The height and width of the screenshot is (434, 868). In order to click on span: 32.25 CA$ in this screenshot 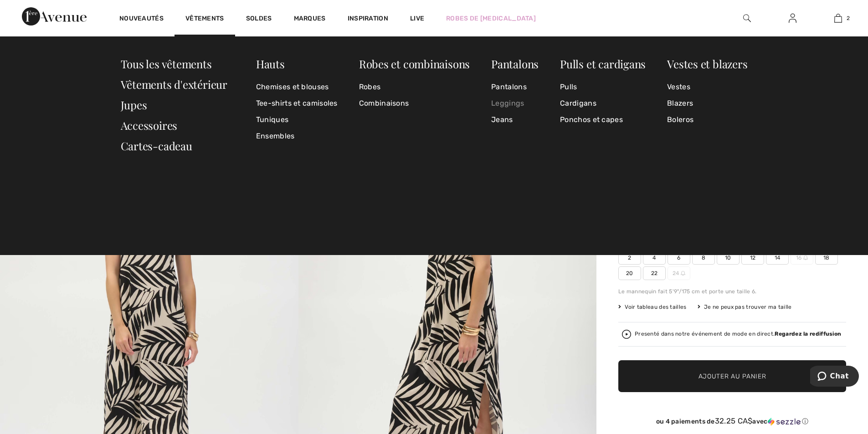, I will do `click(734, 421)`.